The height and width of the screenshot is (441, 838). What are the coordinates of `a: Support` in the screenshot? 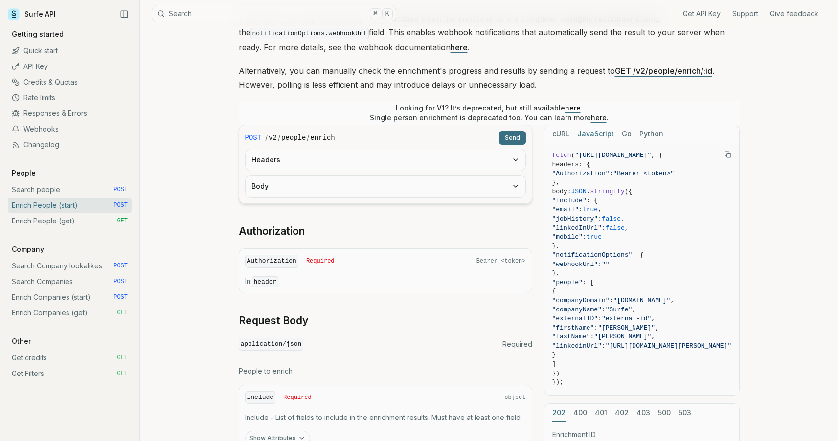 It's located at (745, 14).